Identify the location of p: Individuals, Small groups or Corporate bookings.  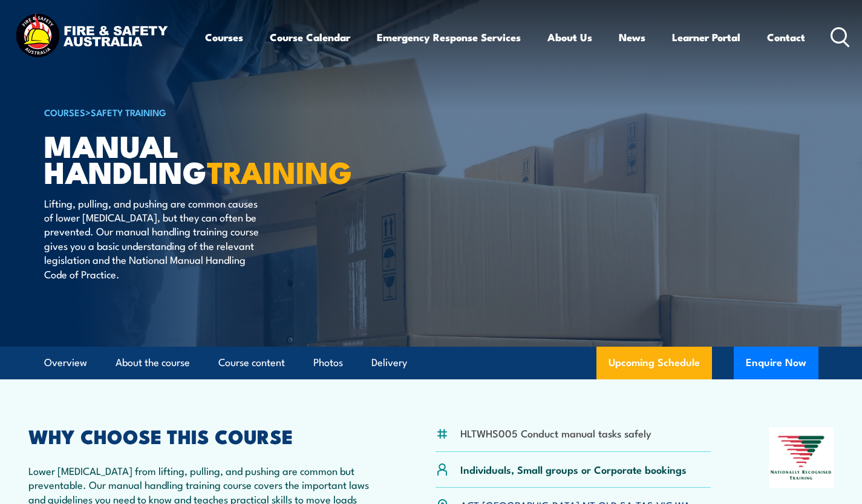
(573, 469).